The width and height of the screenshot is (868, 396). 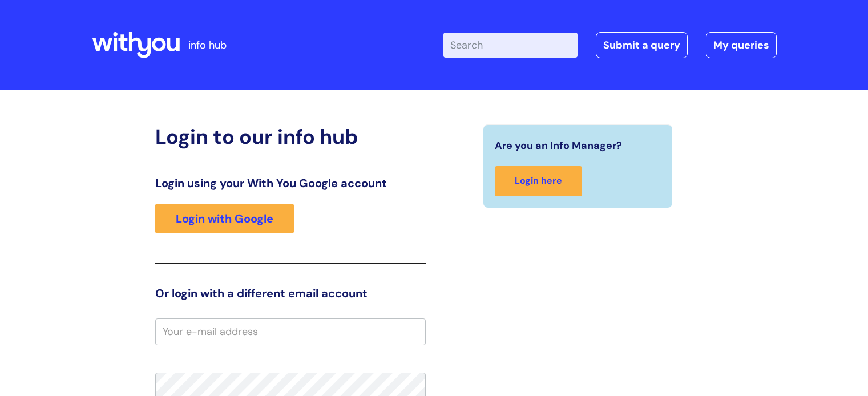 I want to click on a: Login here, so click(x=538, y=181).